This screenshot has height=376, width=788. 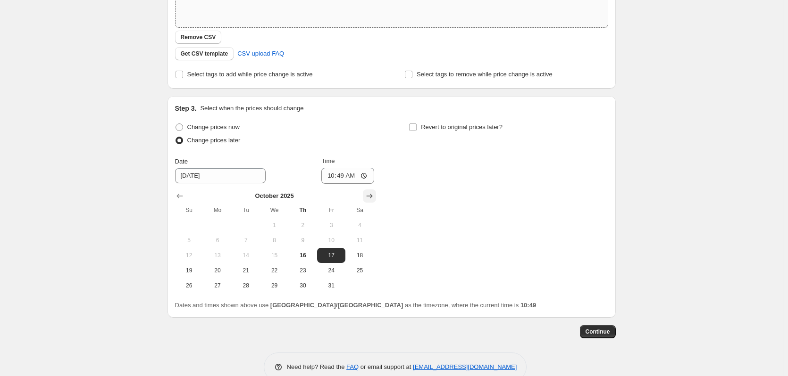 What do you see at coordinates (274, 286) in the screenshot?
I see `button: Wednesday October 29 2025` at bounding box center [274, 286].